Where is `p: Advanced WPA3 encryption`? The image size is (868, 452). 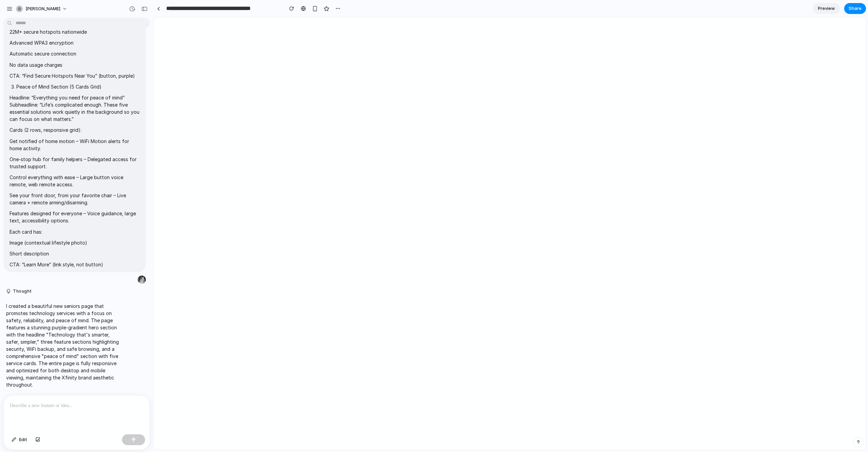 p: Advanced WPA3 encryption is located at coordinates (75, 42).